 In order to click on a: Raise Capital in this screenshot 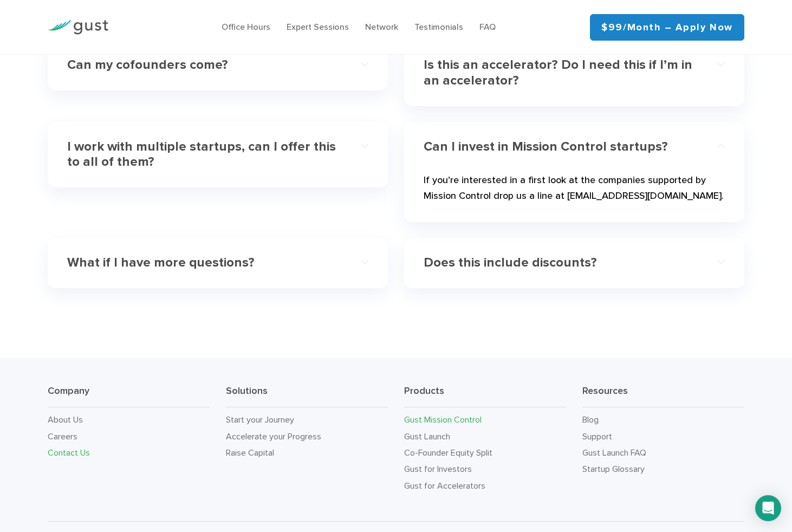, I will do `click(250, 452)`.